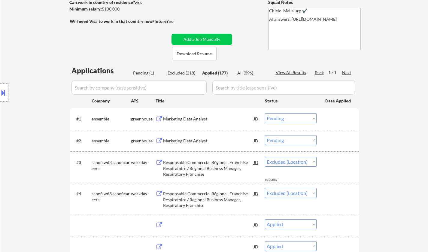 The image size is (428, 252). Describe the element at coordinates (195, 54) in the screenshot. I see `button: Download Resume` at that location.